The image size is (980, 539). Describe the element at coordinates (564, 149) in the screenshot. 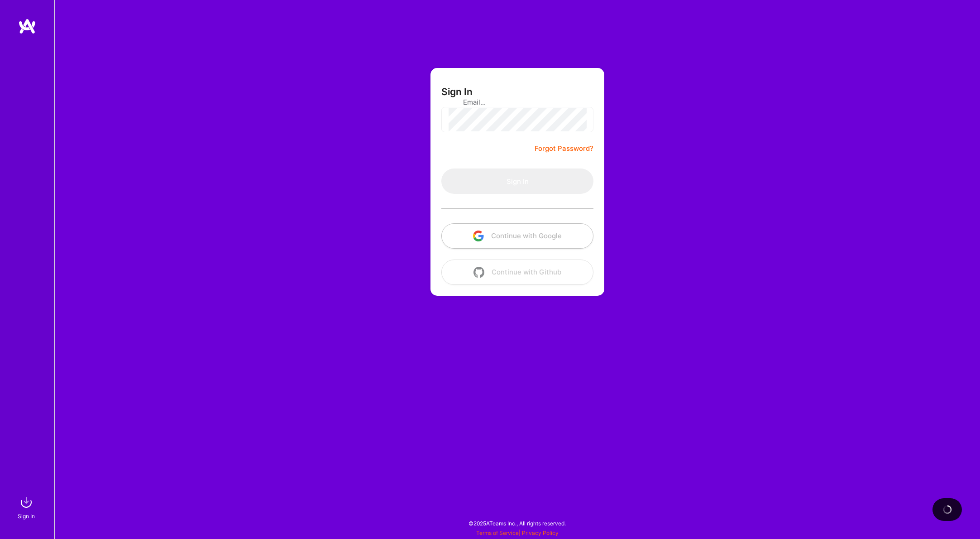

I see `a: Forgot Password?` at that location.